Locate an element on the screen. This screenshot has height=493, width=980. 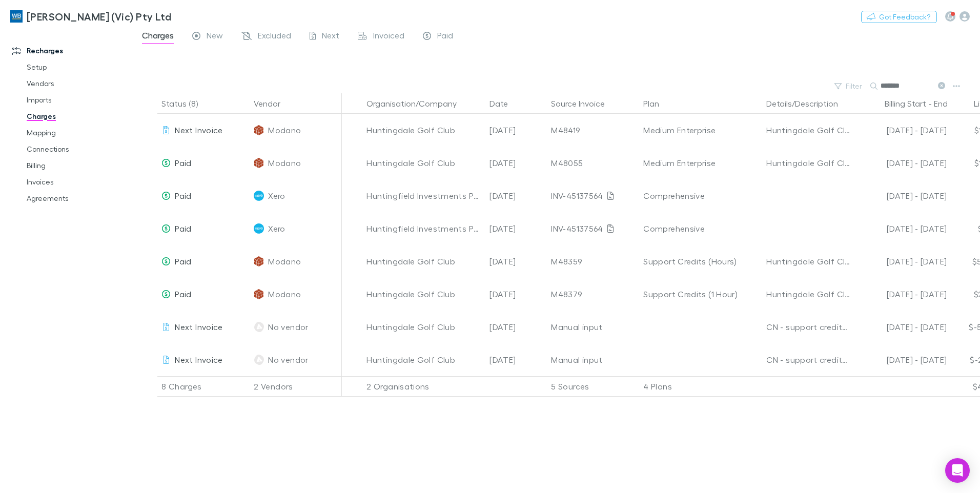
a: Imports is located at coordinates (77, 100).